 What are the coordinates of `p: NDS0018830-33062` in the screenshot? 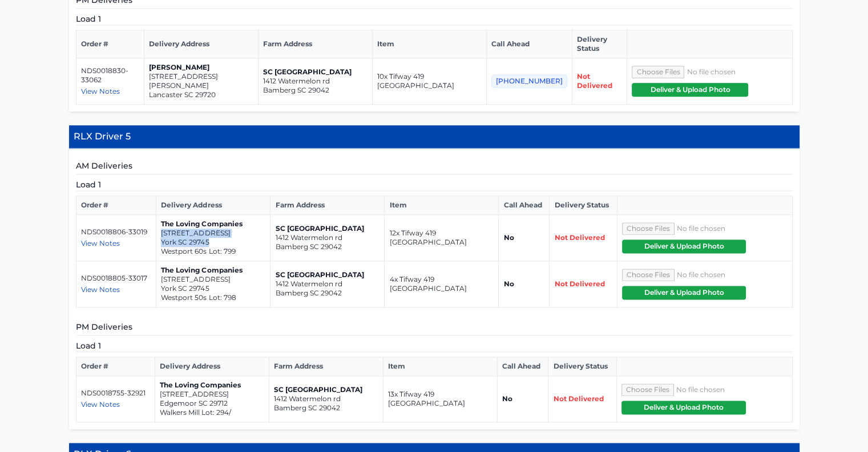 It's located at (110, 76).